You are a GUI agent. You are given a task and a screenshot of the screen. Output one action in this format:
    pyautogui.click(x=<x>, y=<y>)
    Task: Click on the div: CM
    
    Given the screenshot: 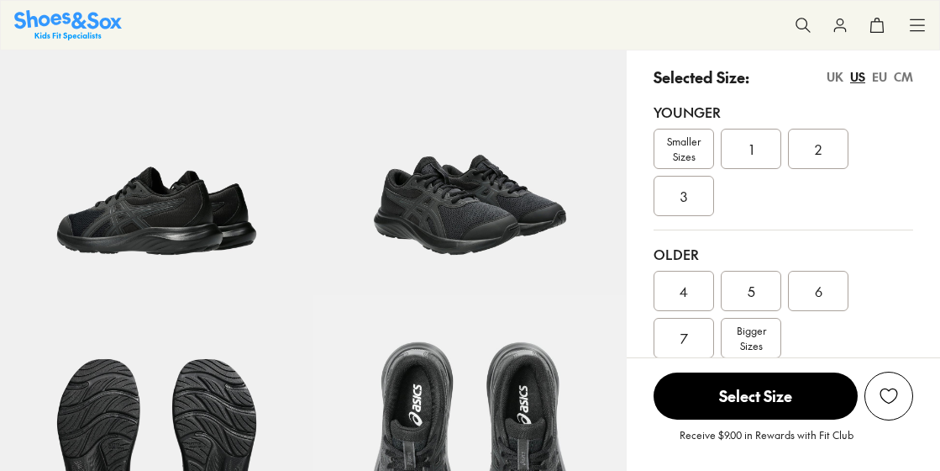 What is the action you would take?
    pyautogui.click(x=903, y=76)
    